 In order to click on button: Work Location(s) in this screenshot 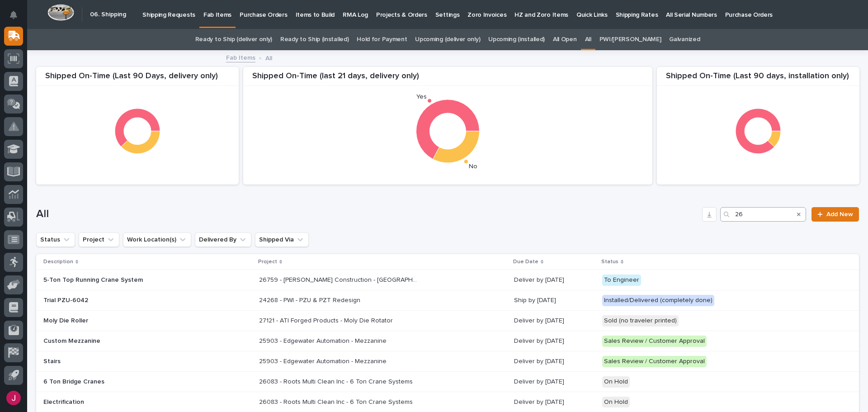, I will do `click(157, 240)`.